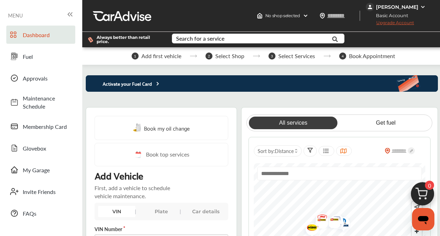 The image size is (440, 236). What do you see at coordinates (387, 150) in the screenshot?
I see `img: location_vector_orange.38f05af8.svg` at bounding box center [387, 150].